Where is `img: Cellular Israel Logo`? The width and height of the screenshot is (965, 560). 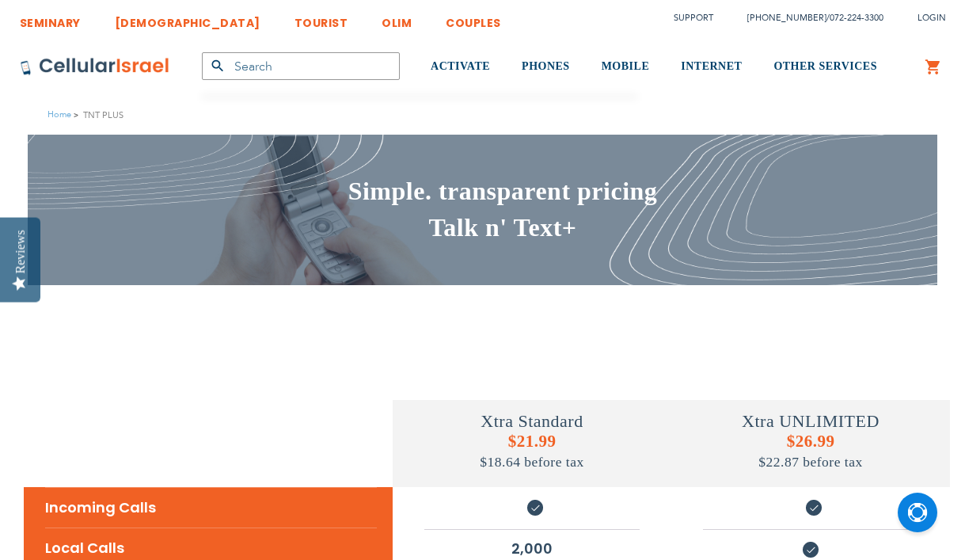 img: Cellular Israel Logo is located at coordinates (95, 67).